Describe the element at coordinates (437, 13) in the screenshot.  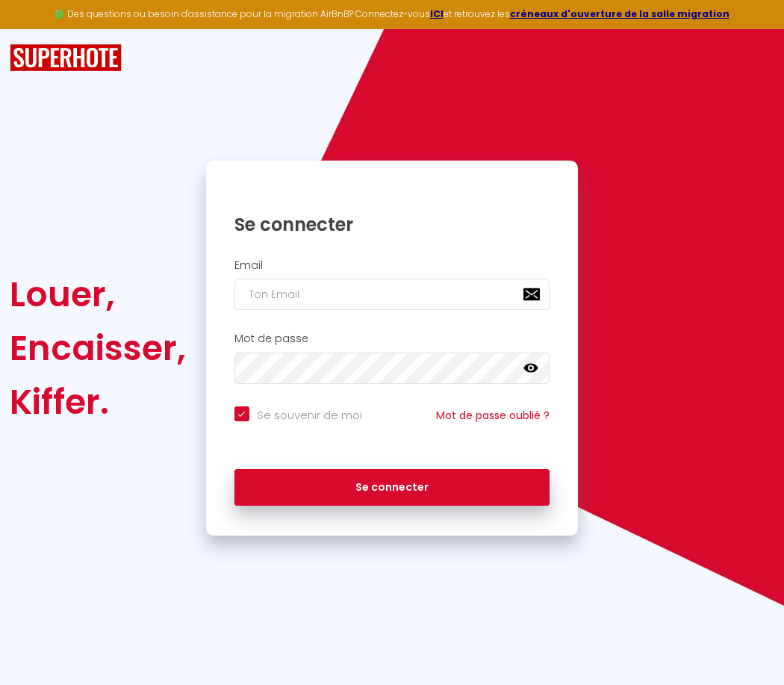
I see `a: ICI` at that location.